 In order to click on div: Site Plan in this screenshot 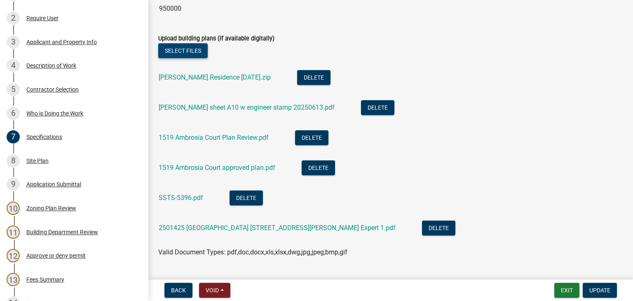, I will do `click(37, 161)`.